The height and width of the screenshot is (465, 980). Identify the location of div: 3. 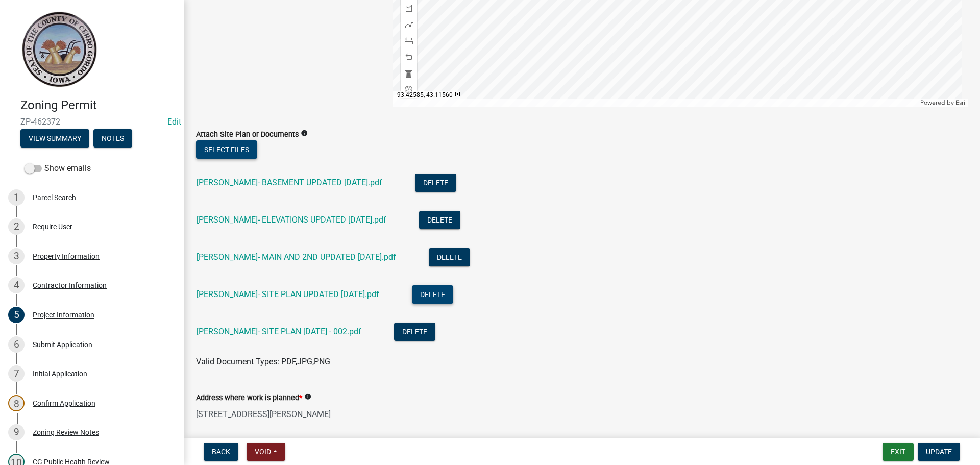
(16, 257).